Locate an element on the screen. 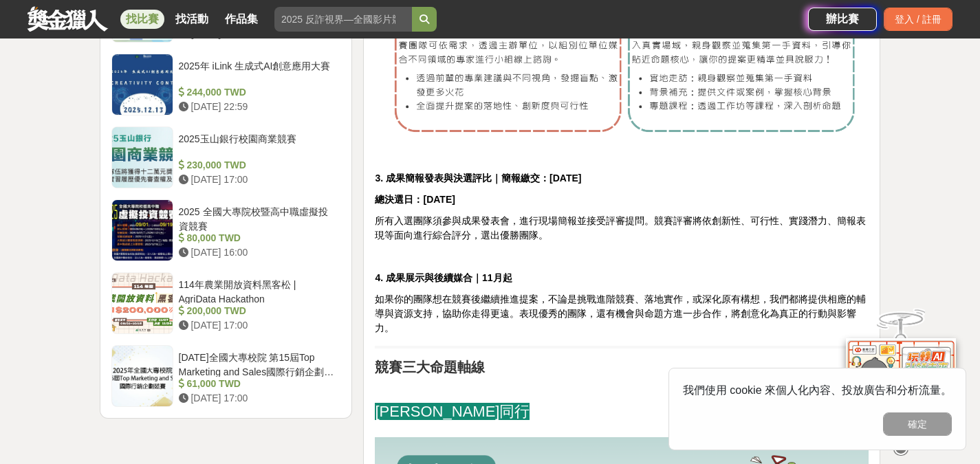 The width and height of the screenshot is (980, 464). span: 如果你的團隊想在競賽後繼續推進提案，不論是挑戰進階競賽、落地實作，或深化原有構想，我們都將提供相應的輔導與資源支持，協助你走得更遠。表現優秀的團隊，還有機會與命題方進一步合作，將創意化為真正的行... is located at coordinates (620, 313).